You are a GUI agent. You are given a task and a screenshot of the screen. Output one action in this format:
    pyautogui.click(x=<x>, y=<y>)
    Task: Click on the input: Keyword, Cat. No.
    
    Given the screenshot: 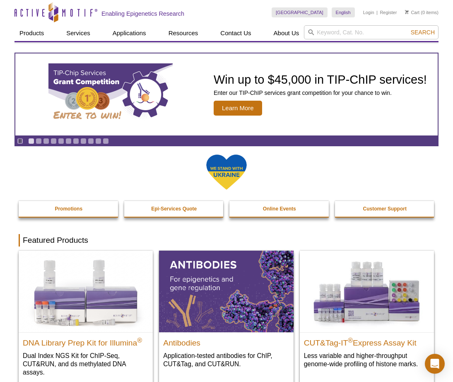 What is the action you would take?
    pyautogui.click(x=371, y=32)
    